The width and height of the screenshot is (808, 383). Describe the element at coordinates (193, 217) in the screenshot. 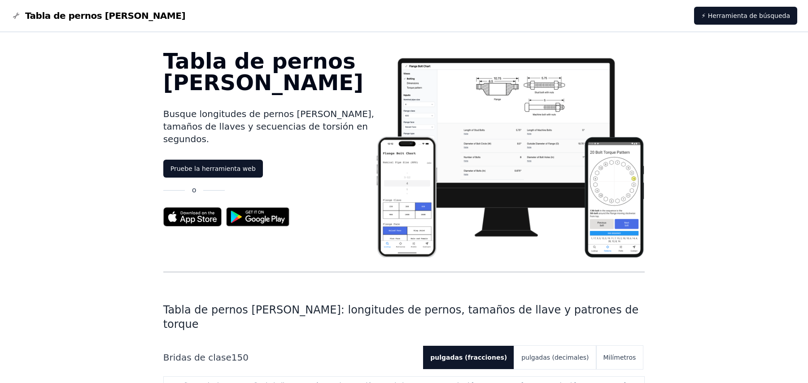

I see `img: Insignia de la App Store para la aplicación Flange Bolt Chart` at that location.